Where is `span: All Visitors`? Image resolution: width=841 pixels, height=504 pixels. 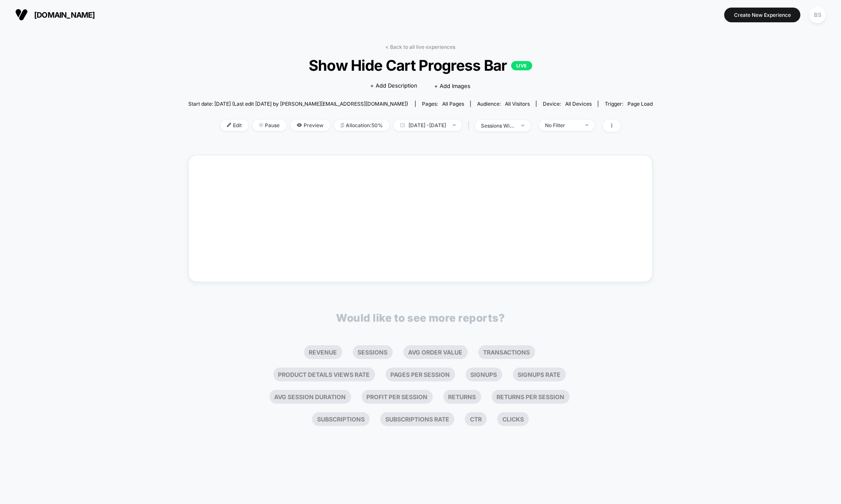 span: All Visitors is located at coordinates (517, 104).